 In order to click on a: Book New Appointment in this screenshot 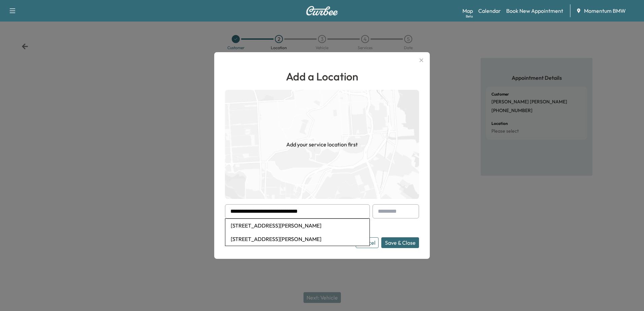, I will do `click(534, 11)`.